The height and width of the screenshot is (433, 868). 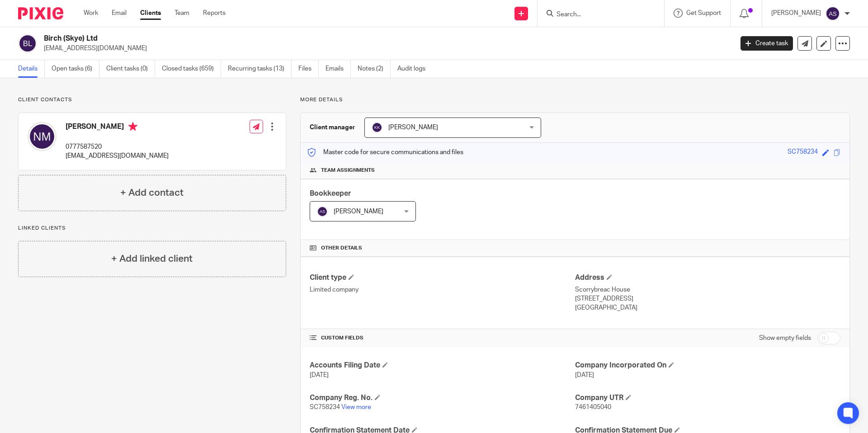 I want to click on h2: Birch (Skye) Ltd, so click(x=317, y=38).